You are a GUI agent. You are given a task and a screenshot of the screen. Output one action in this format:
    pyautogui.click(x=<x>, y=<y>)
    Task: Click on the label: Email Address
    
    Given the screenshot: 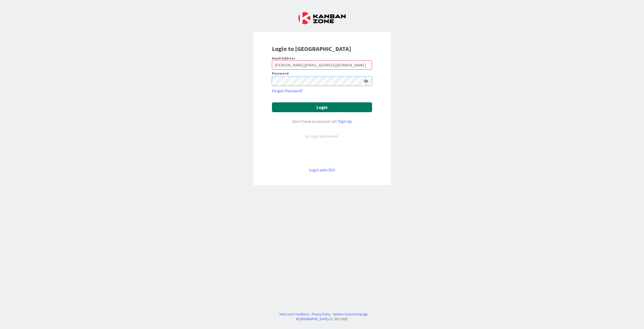 What is the action you would take?
    pyautogui.click(x=284, y=58)
    